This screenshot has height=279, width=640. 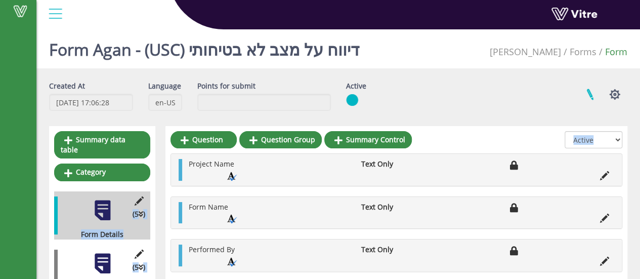 What do you see at coordinates (226, 86) in the screenshot?
I see `label: Points for submit` at bounding box center [226, 86].